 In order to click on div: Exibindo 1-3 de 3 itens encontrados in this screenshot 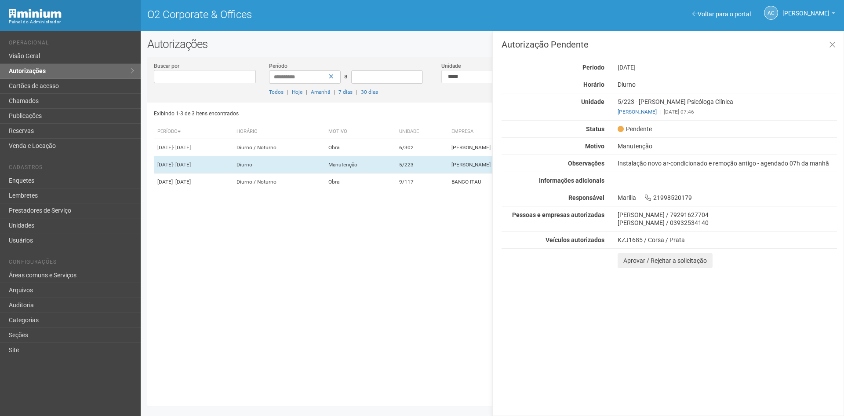, I will do `click(322, 113)`.